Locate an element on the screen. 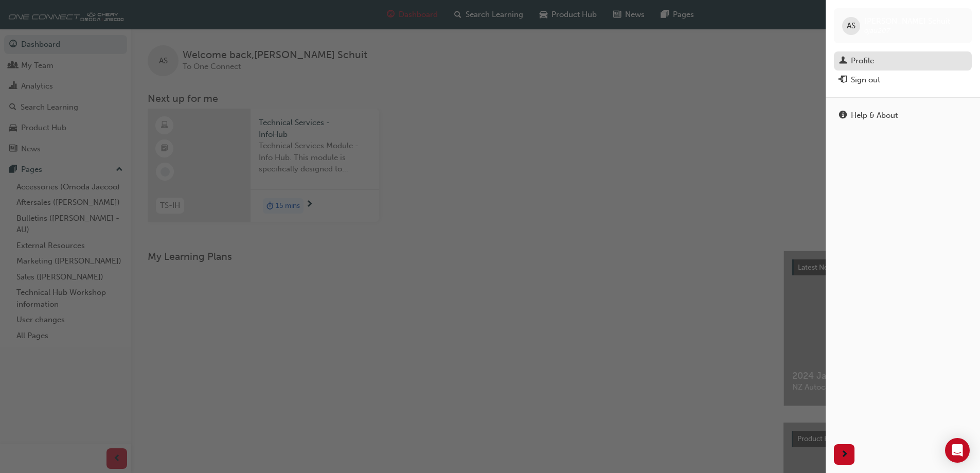 Image resolution: width=980 pixels, height=473 pixels. div: Help & About is located at coordinates (874, 115).